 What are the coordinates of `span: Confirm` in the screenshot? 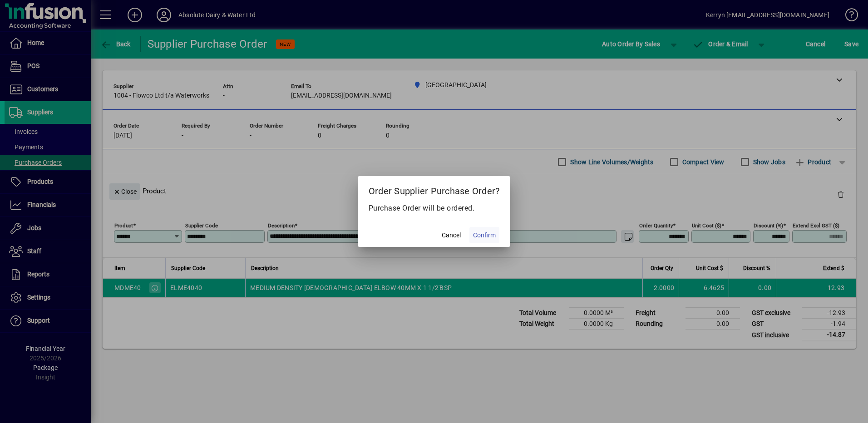 It's located at (484, 235).